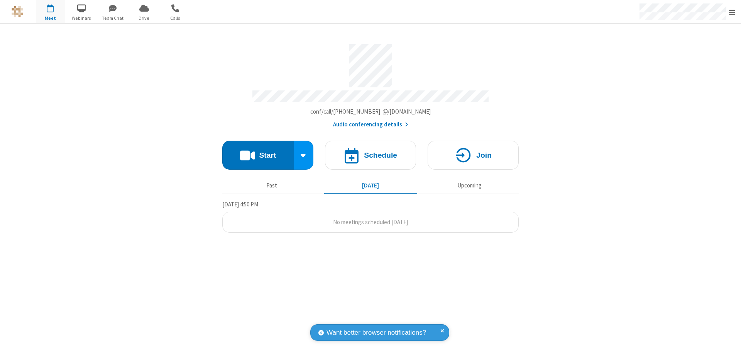 The image size is (741, 354). What do you see at coordinates (371, 83) in the screenshot?
I see `section: Account details` at bounding box center [371, 83].